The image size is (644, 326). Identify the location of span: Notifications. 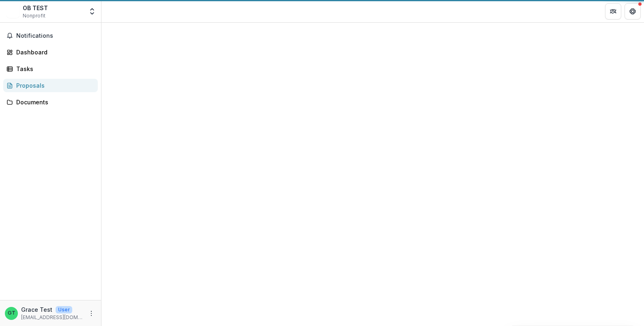
(55, 36).